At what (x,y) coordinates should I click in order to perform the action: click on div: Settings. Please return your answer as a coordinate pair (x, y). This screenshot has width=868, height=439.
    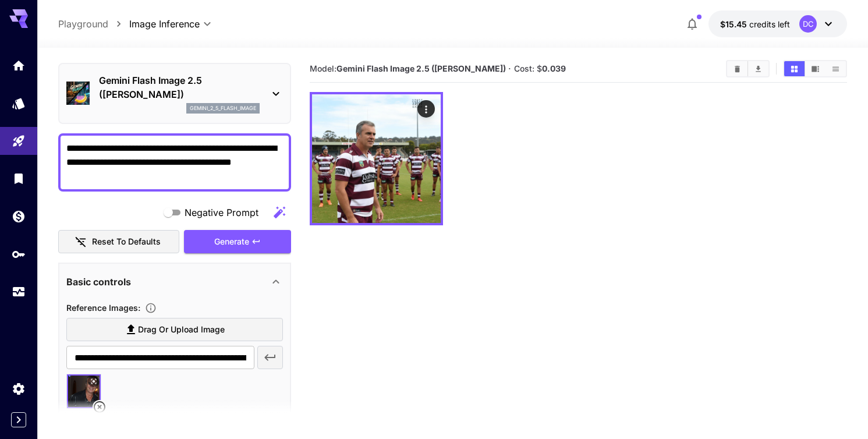
    Looking at the image, I should click on (18, 388).